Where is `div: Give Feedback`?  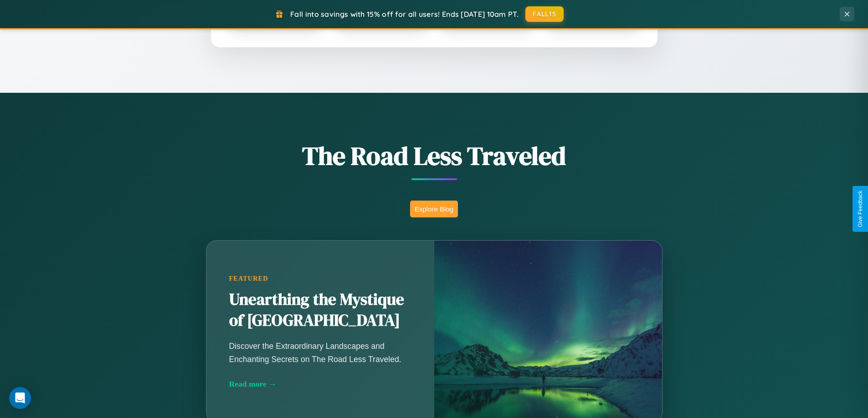 div: Give Feedback is located at coordinates (860, 209).